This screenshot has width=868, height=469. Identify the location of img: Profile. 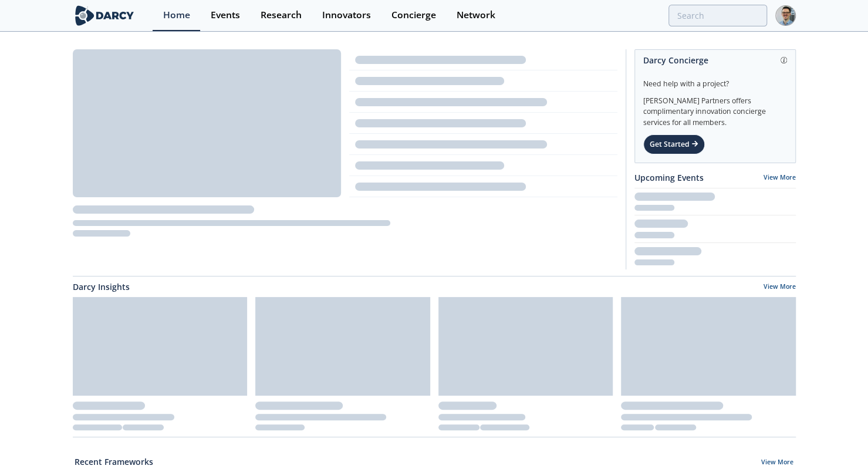
(786, 16).